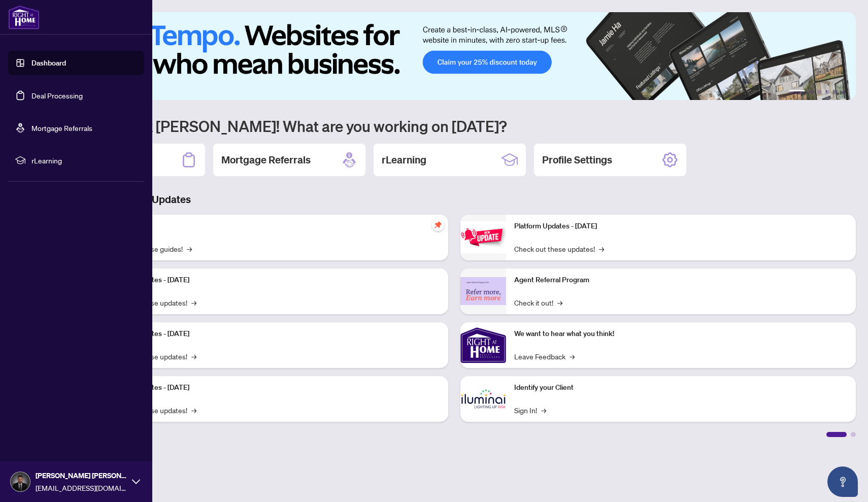  Describe the element at coordinates (484, 291) in the screenshot. I see `img: Agent Referral Program` at that location.